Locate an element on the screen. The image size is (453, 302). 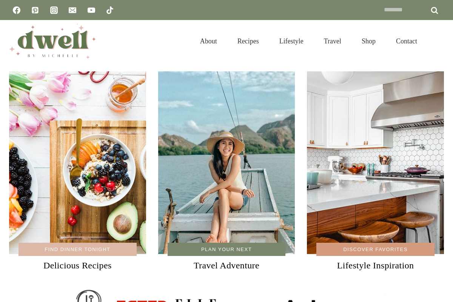
nav: Primary Navigation is located at coordinates (308, 41).